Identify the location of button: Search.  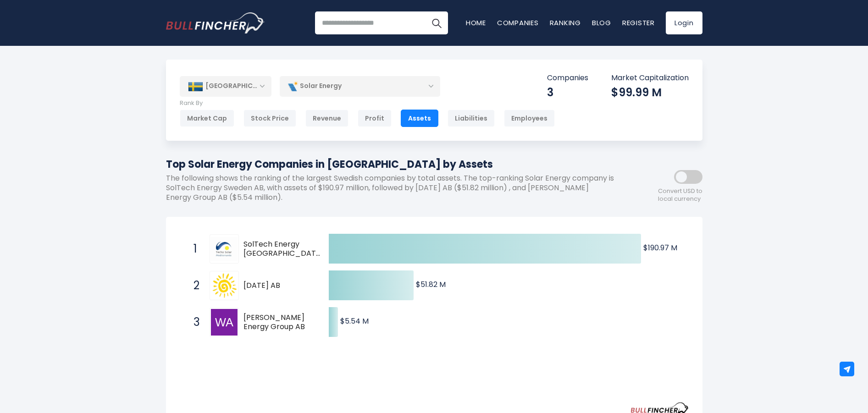
(437, 23).